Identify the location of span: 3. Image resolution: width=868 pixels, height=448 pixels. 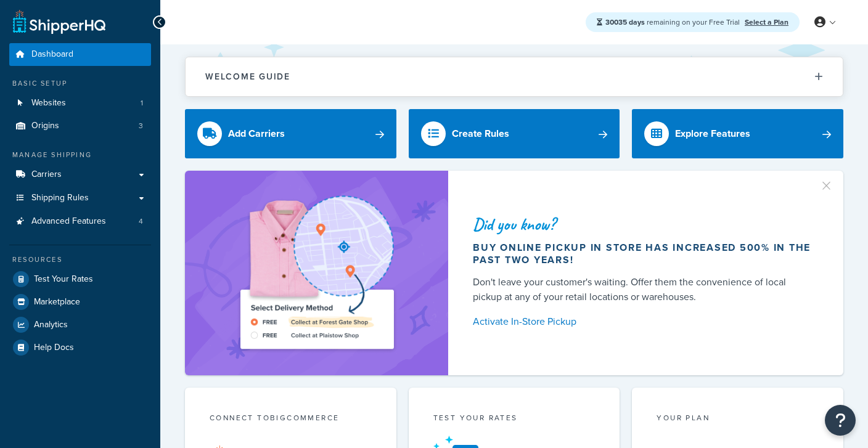
(140, 125).